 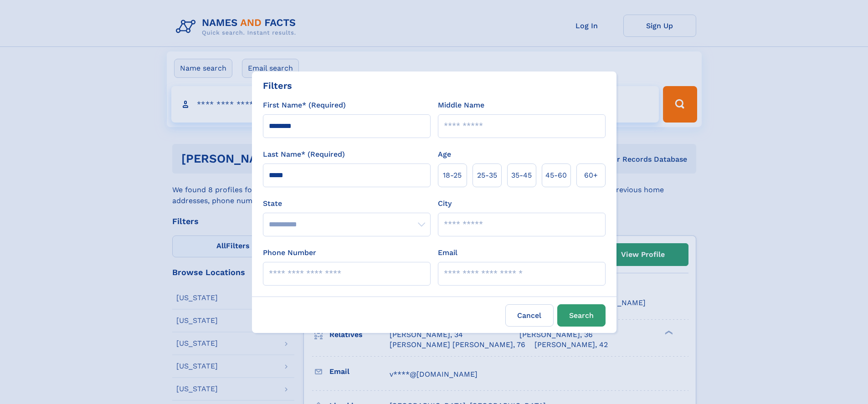 What do you see at coordinates (556, 175) in the screenshot?
I see `span: 45‑60` at bounding box center [556, 175].